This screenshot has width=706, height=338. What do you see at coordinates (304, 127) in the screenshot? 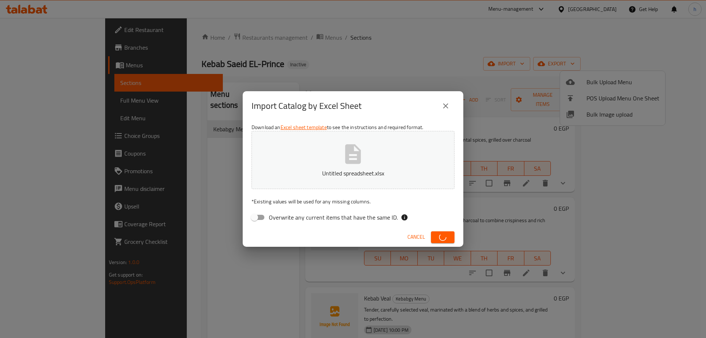
I see `a: Excel sheet template` at bounding box center [304, 127].